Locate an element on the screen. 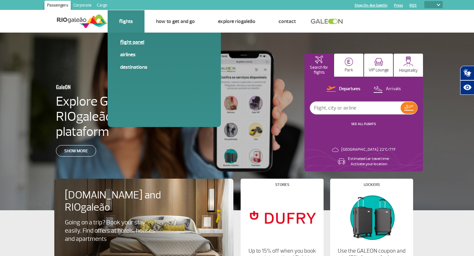 The height and width of the screenshot is (256, 474). a: Press is located at coordinates (398, 5).